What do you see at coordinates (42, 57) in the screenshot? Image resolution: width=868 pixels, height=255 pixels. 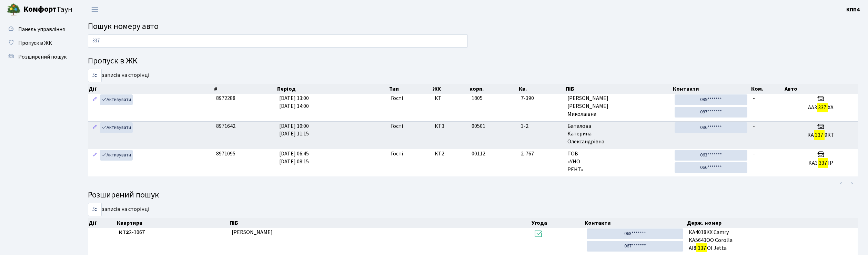 I see `span: Розширений пошук` at bounding box center [42, 57].